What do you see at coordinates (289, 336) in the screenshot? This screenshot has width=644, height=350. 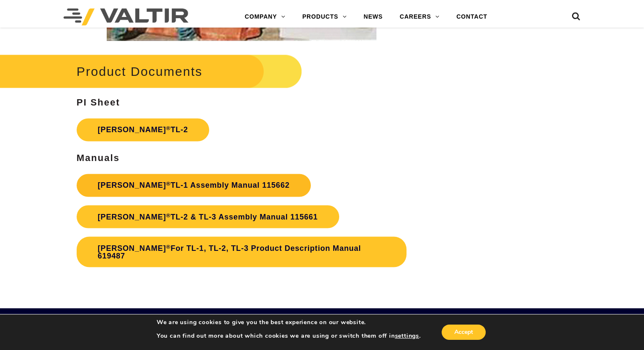 I see `p: You can find out more about which cookies we are using or switch them off in .` at bounding box center [289, 336].